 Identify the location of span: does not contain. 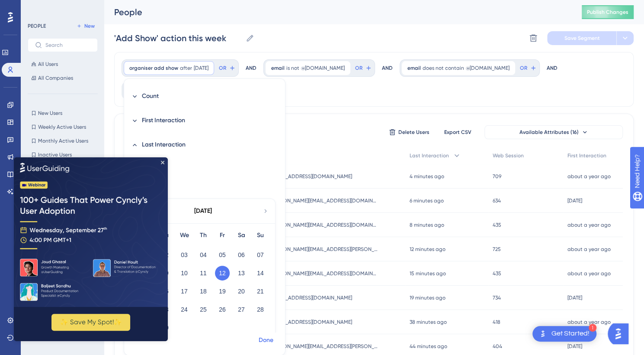
(444, 68).